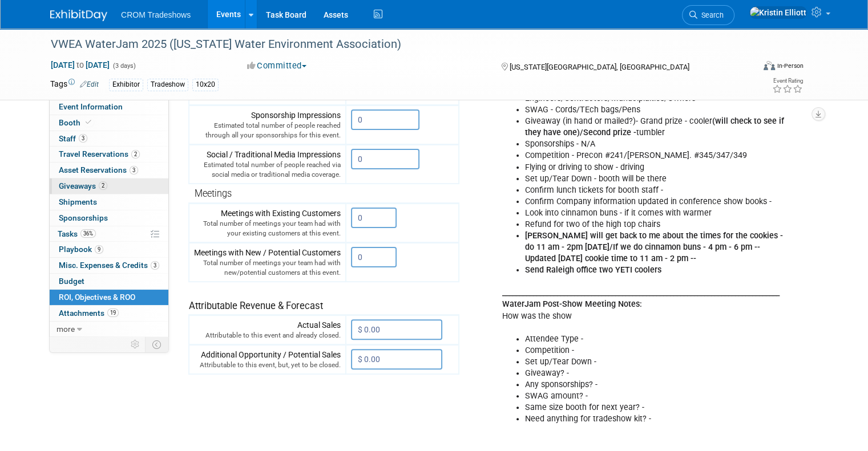 This screenshot has height=451, width=868. Describe the element at coordinates (778, 12) in the screenshot. I see `img: Kristin Elliott` at that location.